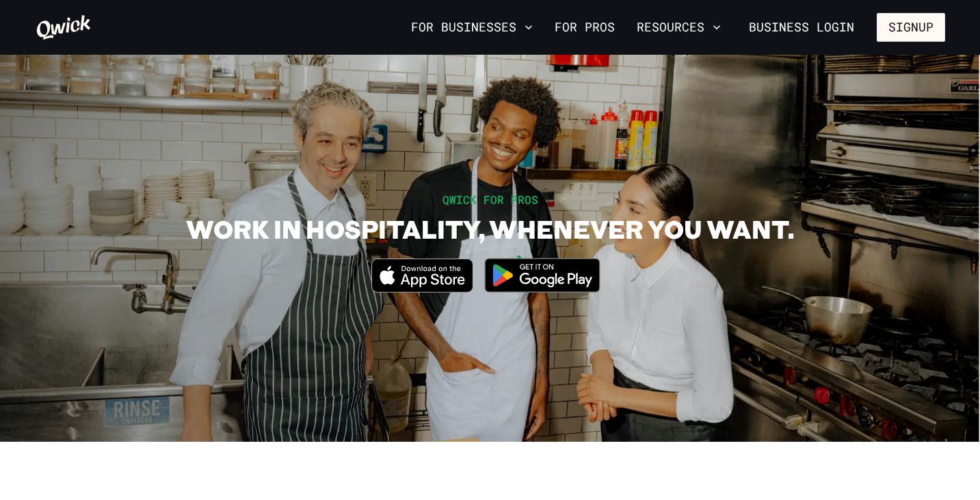 The width and height of the screenshot is (980, 500). I want to click on span: QWICK FOR PROS, so click(490, 199).